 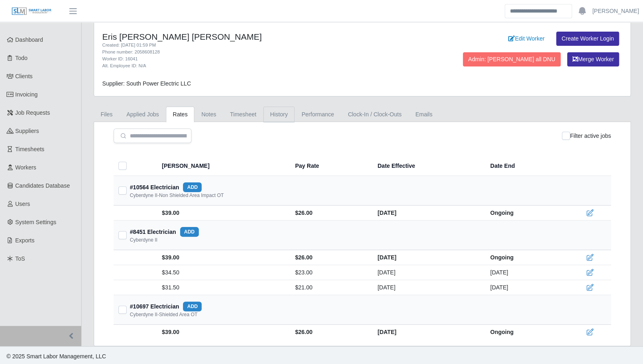 What do you see at coordinates (593, 59) in the screenshot?
I see `button: Merge Worker` at bounding box center [593, 59].